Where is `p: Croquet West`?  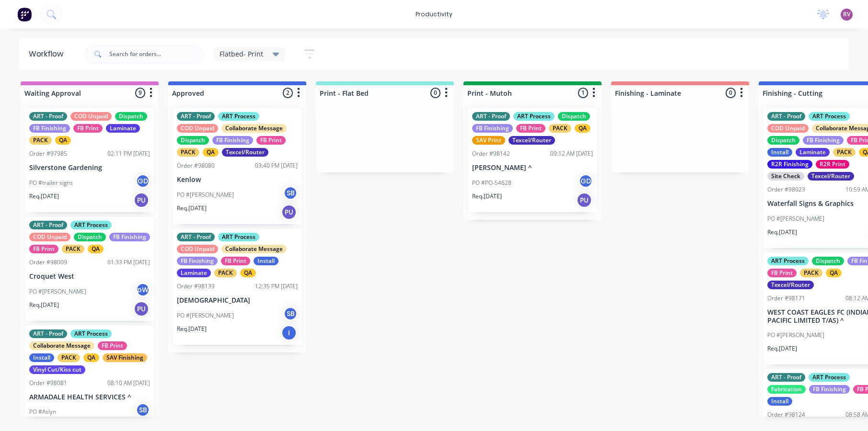
p: Croquet West is located at coordinates (89, 276).